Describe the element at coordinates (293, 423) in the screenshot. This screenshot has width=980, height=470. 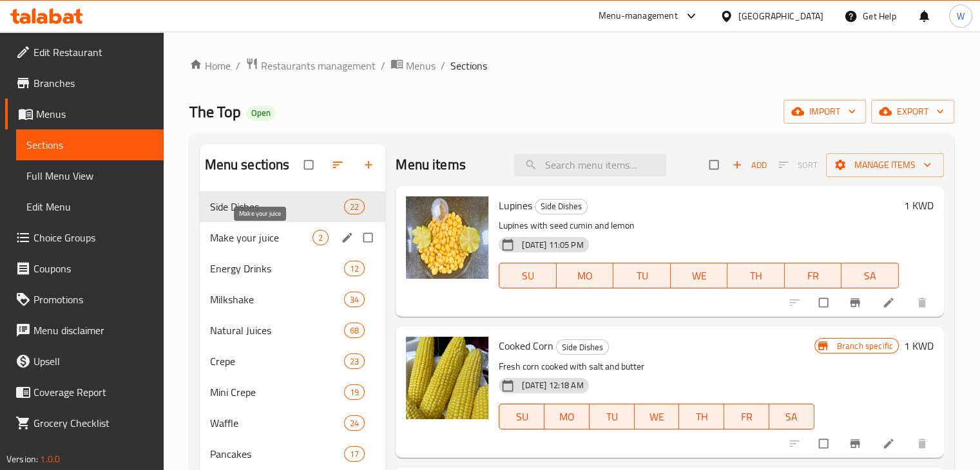
I see `div: Waffle24` at that location.